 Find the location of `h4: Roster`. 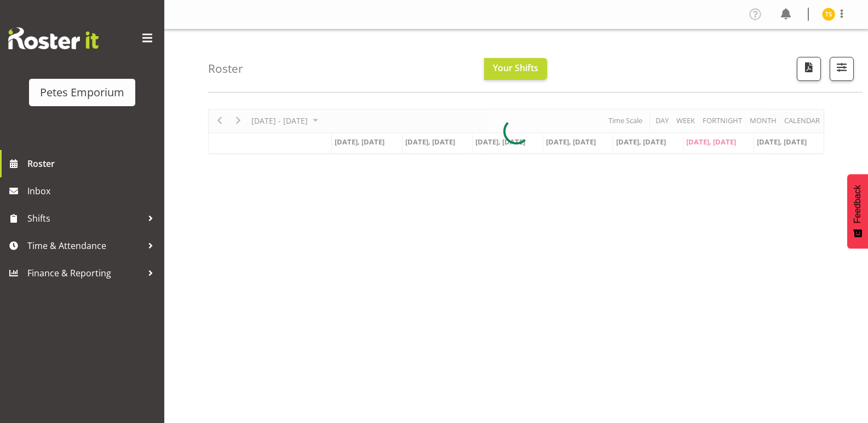

h4: Roster is located at coordinates (226, 68).